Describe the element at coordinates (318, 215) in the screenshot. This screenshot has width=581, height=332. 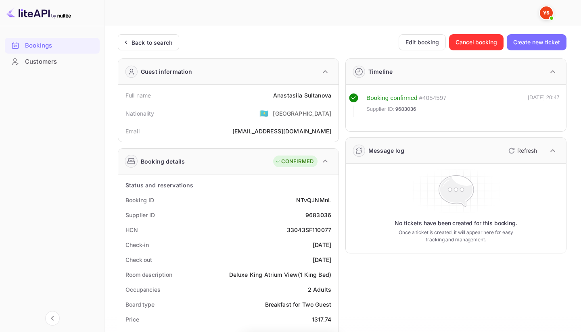
I see `div: 9683036` at that location.